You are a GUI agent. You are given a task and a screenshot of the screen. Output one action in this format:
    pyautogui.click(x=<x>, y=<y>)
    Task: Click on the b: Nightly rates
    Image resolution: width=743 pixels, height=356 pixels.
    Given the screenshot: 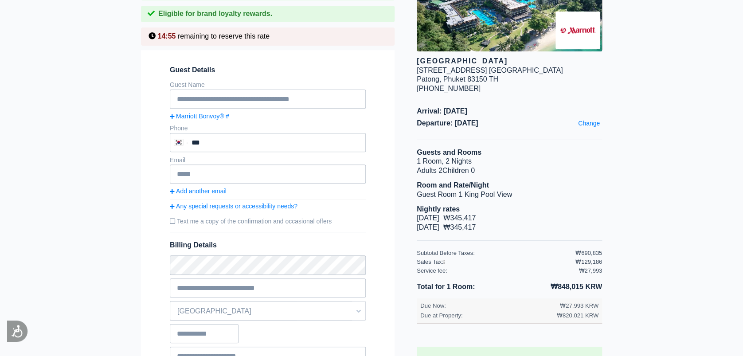 What is the action you would take?
    pyautogui.click(x=438, y=209)
    